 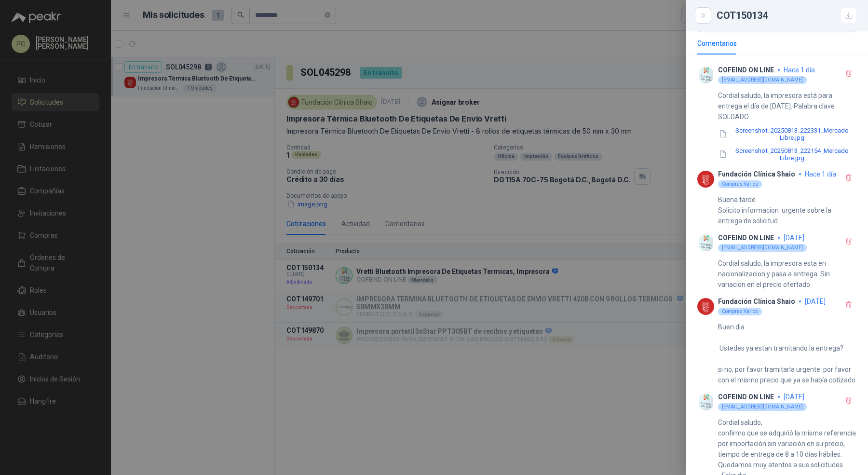 What do you see at coordinates (703, 16) in the screenshot?
I see `button: Close` at bounding box center [703, 16].